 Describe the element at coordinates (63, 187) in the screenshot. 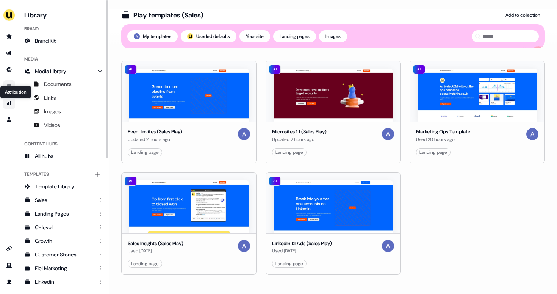

I see `a: Template Library` at that location.